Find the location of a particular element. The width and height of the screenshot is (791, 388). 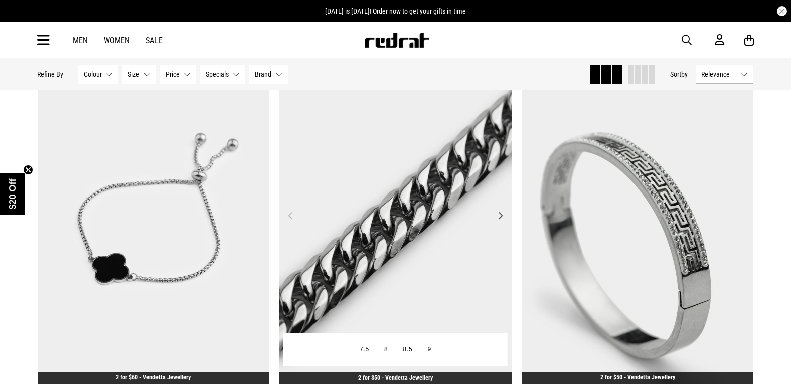

a: Sale is located at coordinates (154, 40).